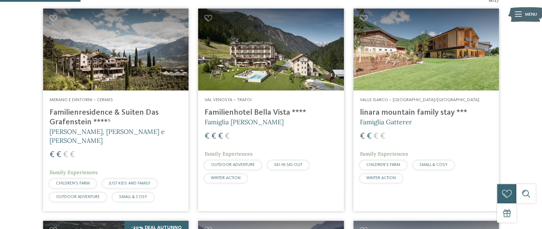 This screenshot has width=542, height=229. What do you see at coordinates (271, 110) in the screenshot?
I see `a: Cercate un hotel per famiglie? Qui troverete solo i migliori! Val Venosta – Trafoi Familienhotel ...` at bounding box center [271, 110].